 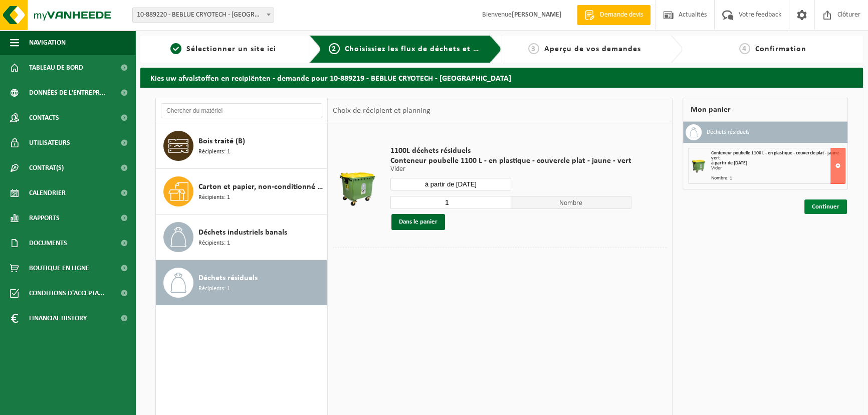 I want to click on span: Aperçu de vos demandes, so click(x=593, y=49).